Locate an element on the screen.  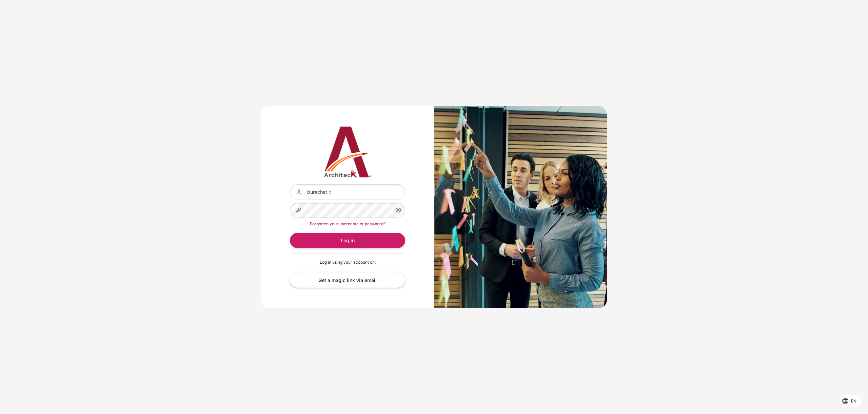
button: Log in is located at coordinates (348, 240).